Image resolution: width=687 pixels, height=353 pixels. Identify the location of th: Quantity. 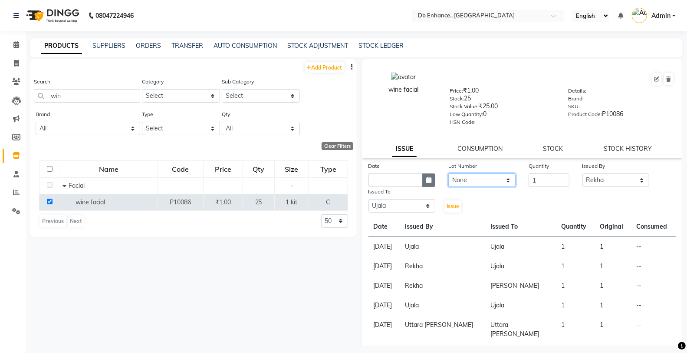
(575, 227).